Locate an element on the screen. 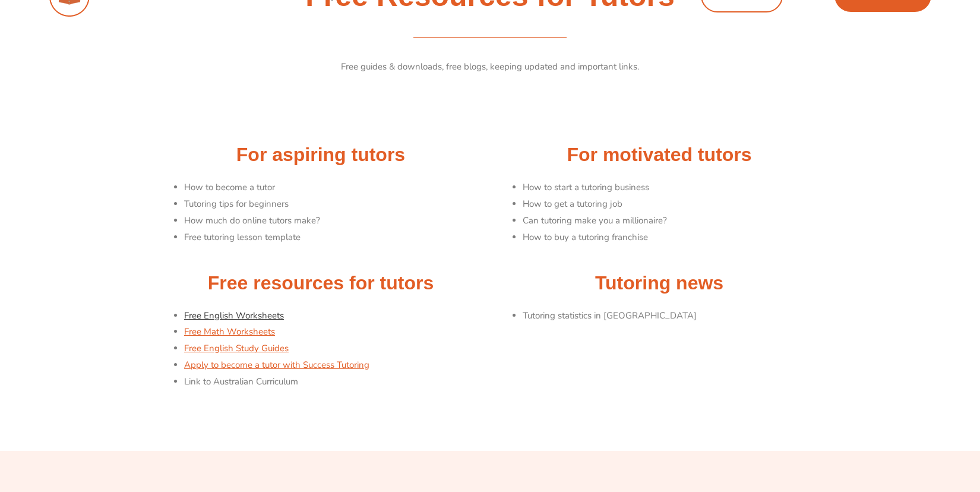 Image resolution: width=980 pixels, height=492 pixels. p: Free guides & downloads, free blogs, keeping updated and important links. is located at coordinates (490, 67).